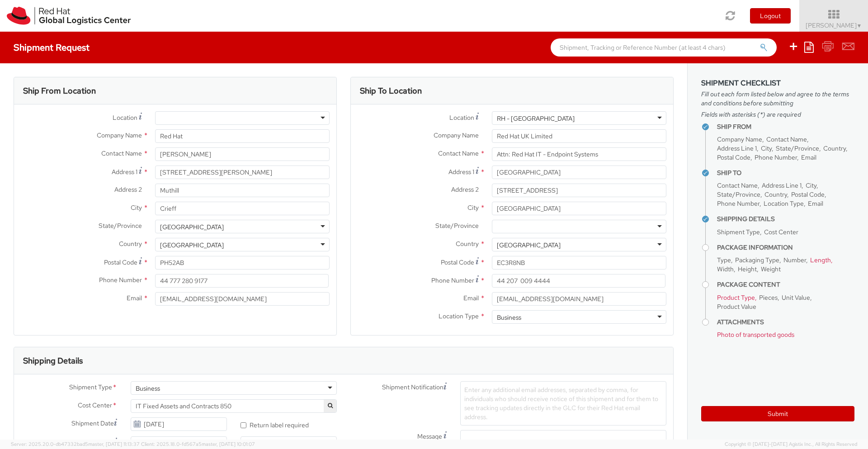  Describe the element at coordinates (756, 335) in the screenshot. I see `span: Photo of transported goods` at that location.